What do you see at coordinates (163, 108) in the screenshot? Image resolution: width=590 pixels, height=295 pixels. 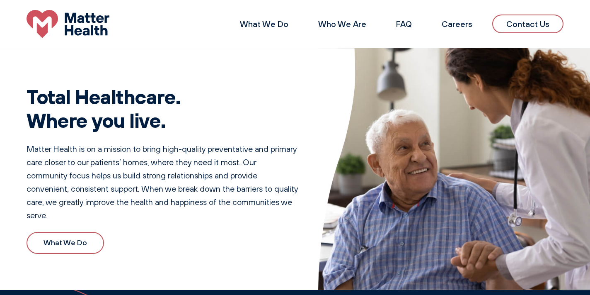 I see `h1: Total Healthcare. Where you live.` at bounding box center [163, 108].